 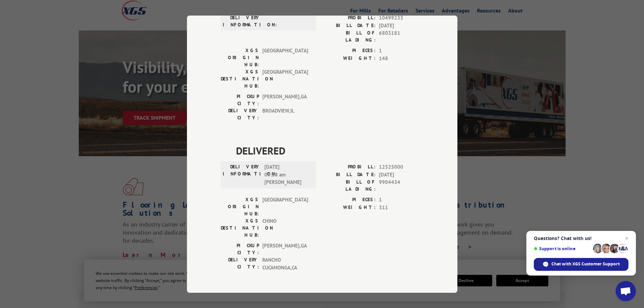 What do you see at coordinates (581, 264) in the screenshot?
I see `div: Chat with XGS Customer Support` at bounding box center [581, 264].